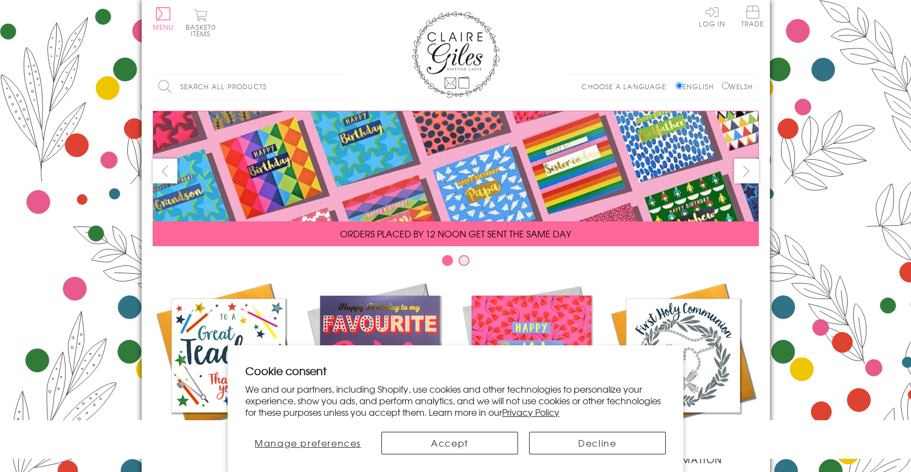 This screenshot has height=472, width=911. I want to click on input: Search all products, so click(249, 87).